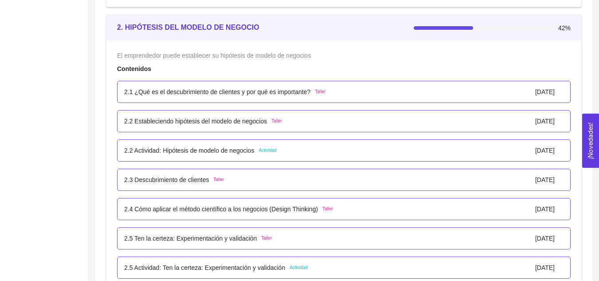 Image resolution: width=599 pixels, height=281 pixels. What do you see at coordinates (196, 121) in the screenshot?
I see `p: 2.2 Estableciendo hipótesis del modelo de negocios` at bounding box center [196, 121].